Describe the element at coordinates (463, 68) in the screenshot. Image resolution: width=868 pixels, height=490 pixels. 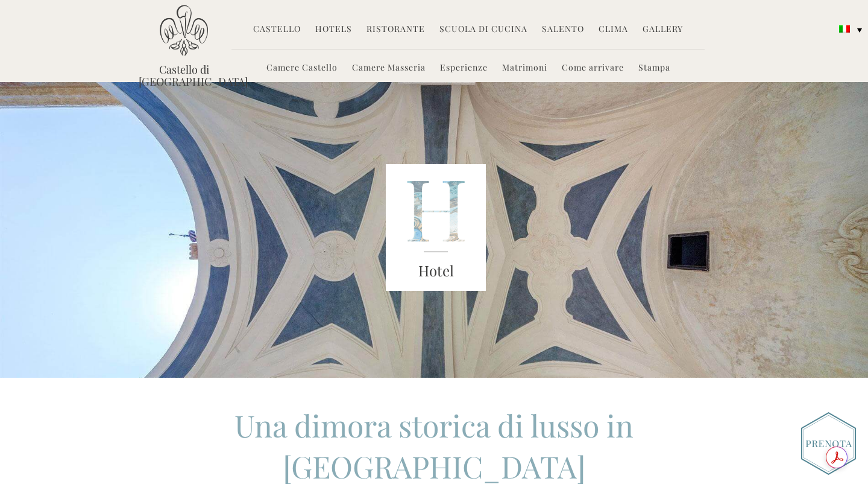
I see `a: Esperienze` at that location.